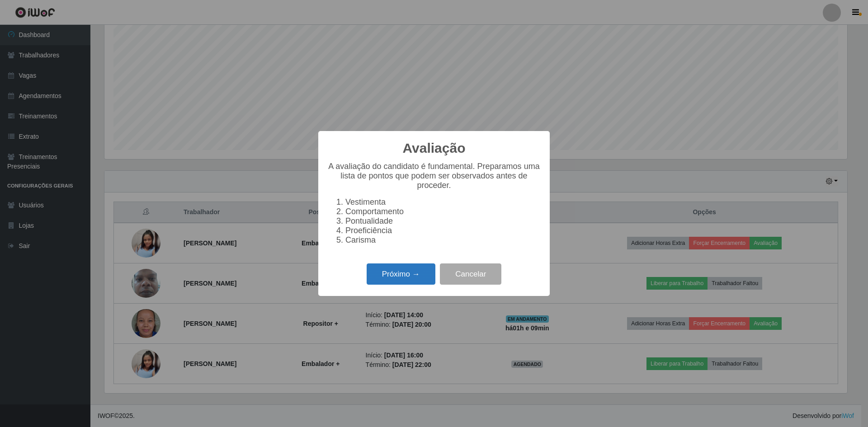  I want to click on li: Vestimenta, so click(443, 201).